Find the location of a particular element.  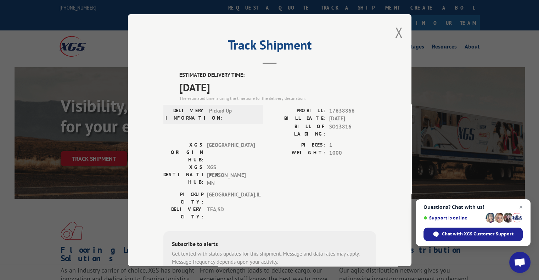

label: PICKUP CITY: is located at coordinates (183, 198).